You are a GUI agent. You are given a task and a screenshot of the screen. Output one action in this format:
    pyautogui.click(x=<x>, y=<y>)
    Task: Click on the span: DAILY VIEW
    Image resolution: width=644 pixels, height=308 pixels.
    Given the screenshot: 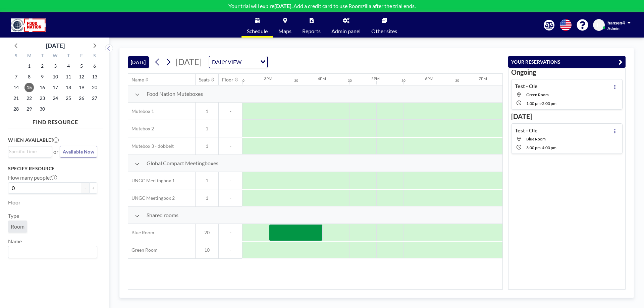 What is the action you would take?
    pyautogui.click(x=227, y=62)
    